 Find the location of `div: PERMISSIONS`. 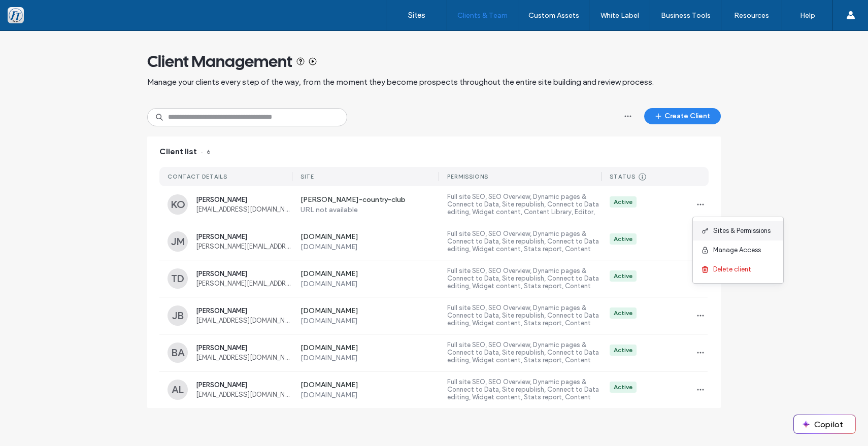

div: PERMISSIONS is located at coordinates (467, 177).